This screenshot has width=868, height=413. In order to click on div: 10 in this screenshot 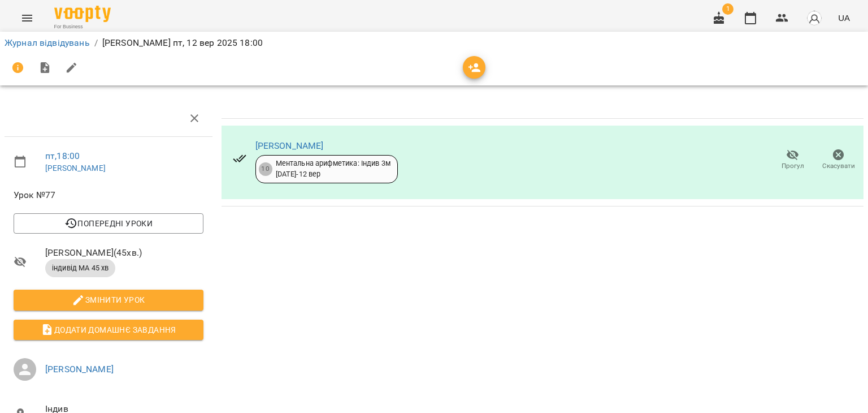, I will do `click(266, 169)`.